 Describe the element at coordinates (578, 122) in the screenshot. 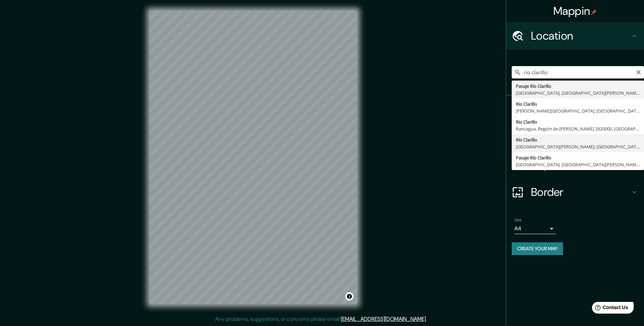

I see `div: Rio Clarillo` at that location.